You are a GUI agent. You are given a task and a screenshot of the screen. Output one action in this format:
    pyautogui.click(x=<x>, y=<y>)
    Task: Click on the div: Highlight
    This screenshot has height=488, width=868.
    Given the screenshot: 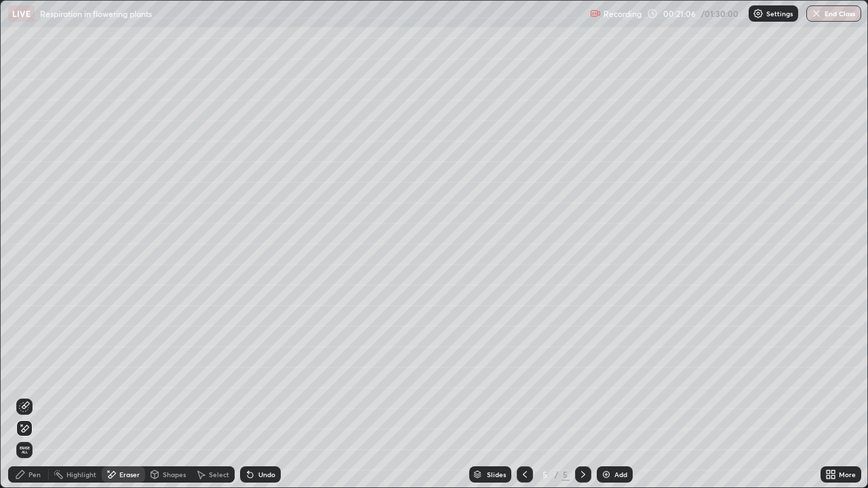 What is the action you would take?
    pyautogui.click(x=81, y=475)
    